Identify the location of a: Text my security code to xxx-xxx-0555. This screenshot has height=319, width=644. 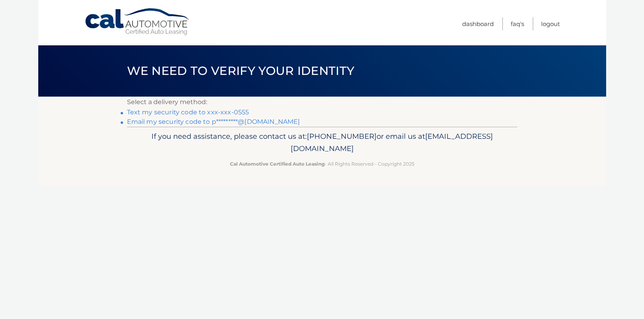
(188, 112).